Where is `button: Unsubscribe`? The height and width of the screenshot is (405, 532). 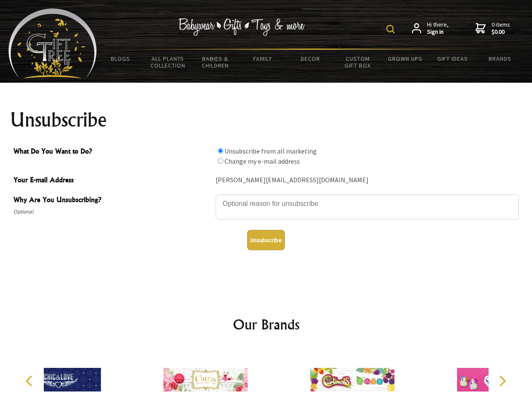 button: Unsubscribe is located at coordinates (266, 240).